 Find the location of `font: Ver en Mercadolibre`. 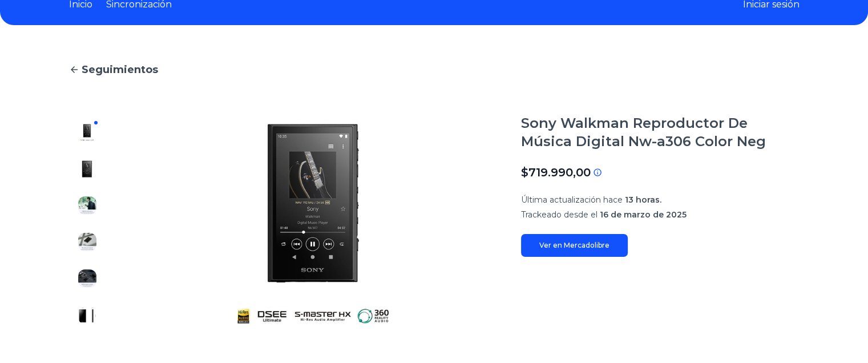

font: Ver en Mercadolibre is located at coordinates (573, 245).